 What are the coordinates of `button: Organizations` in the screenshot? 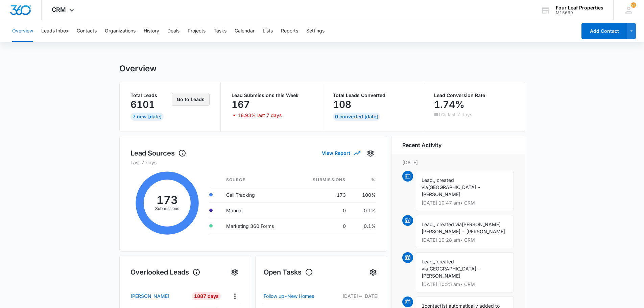 It's located at (120, 31).